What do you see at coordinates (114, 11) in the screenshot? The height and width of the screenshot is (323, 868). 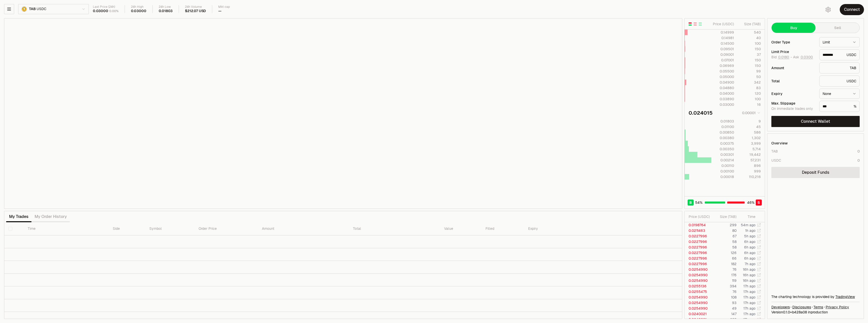 I see `div: 0.00%` at bounding box center [114, 11].